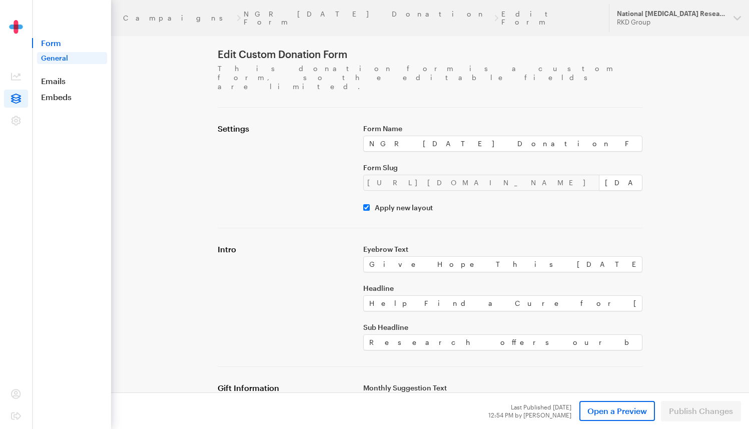 The width and height of the screenshot is (749, 429). Describe the element at coordinates (503, 388) in the screenshot. I see `label: Monthly Suggestion Text` at that location.